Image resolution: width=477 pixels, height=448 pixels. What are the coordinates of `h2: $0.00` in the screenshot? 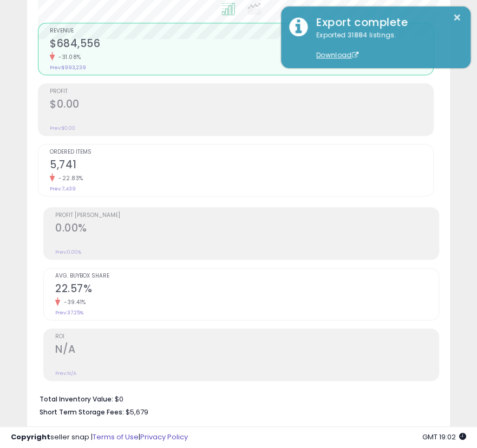 It's located at (241, 105).